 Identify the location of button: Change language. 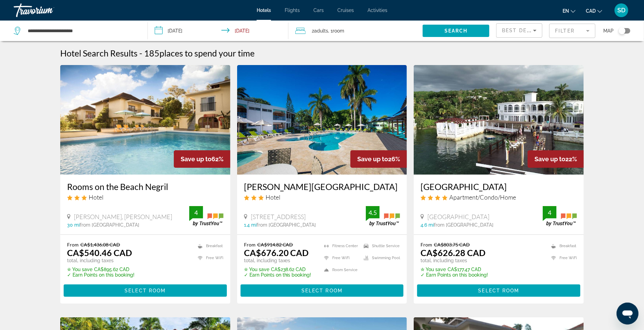
(569, 11).